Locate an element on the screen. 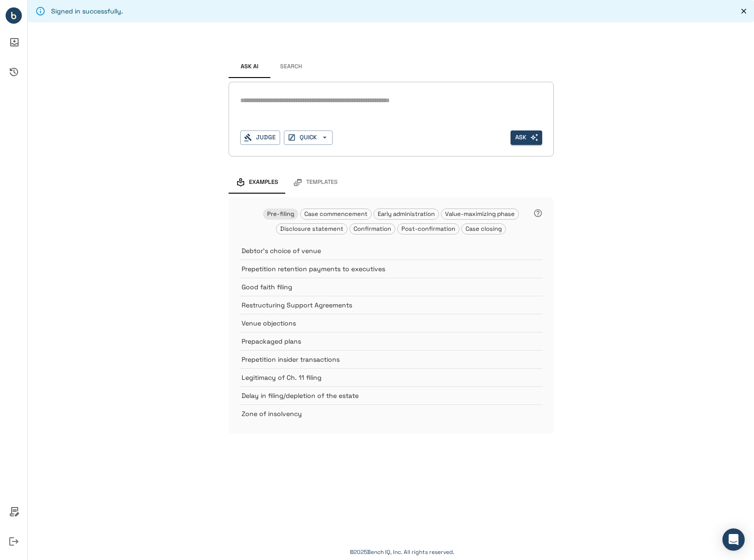 The width and height of the screenshot is (754, 560). div: Post-confirmation is located at coordinates (428, 229).